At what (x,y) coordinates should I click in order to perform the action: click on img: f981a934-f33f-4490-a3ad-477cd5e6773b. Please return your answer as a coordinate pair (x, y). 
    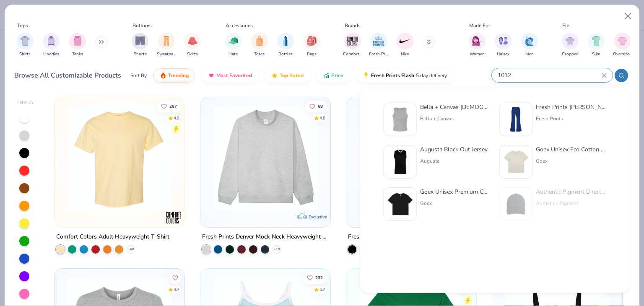
    Looking at the image, I should click on (516, 120).